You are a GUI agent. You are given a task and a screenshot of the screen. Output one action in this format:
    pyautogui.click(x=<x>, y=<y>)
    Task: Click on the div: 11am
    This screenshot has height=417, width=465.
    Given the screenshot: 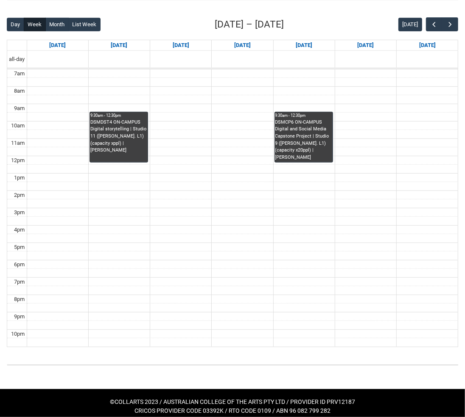 What is the action you would take?
    pyautogui.click(x=18, y=143)
    